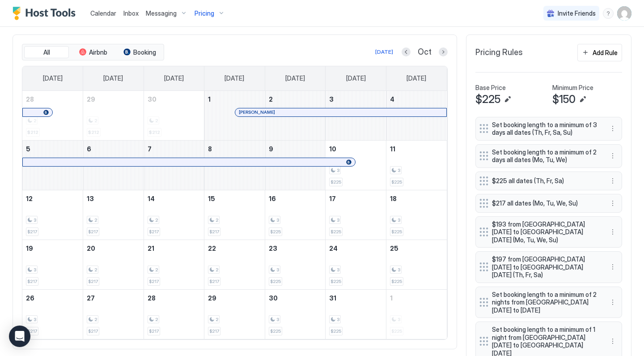 The image size is (644, 356). Describe the element at coordinates (234, 248) in the screenshot. I see `a: October 22, 2025` at that location.